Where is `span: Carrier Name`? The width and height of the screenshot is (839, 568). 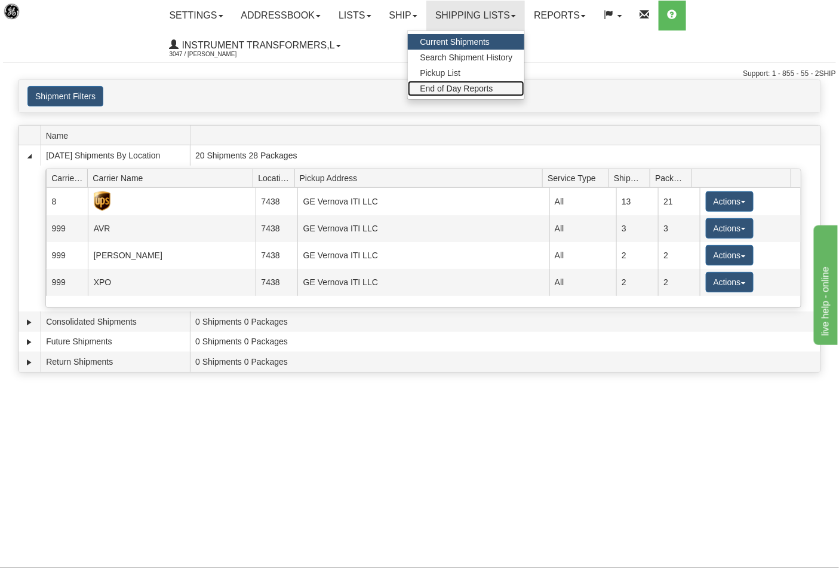 span: Carrier Name is located at coordinates (173, 177).